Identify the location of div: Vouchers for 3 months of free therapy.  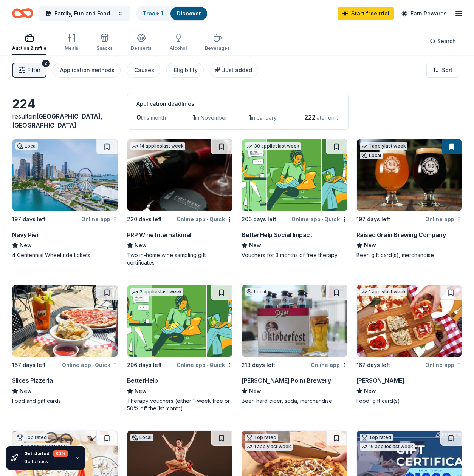
(294, 255).